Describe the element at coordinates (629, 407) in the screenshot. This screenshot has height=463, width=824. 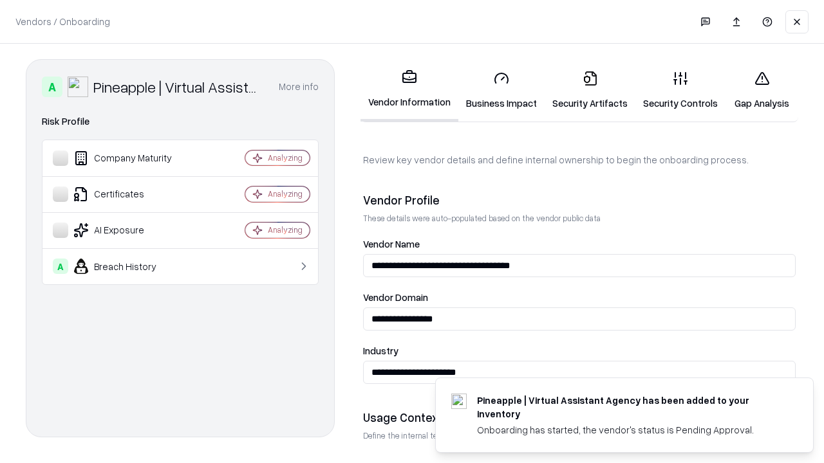
I see `div: Pineapple | Virtual Assistant Agency has been added to your inventory` at that location.